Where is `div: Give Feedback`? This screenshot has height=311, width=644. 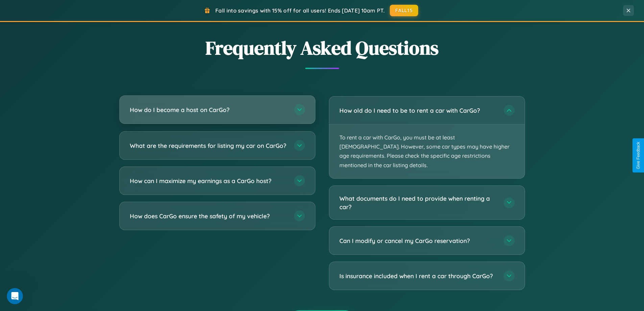 div: Give Feedback is located at coordinates (638, 155).